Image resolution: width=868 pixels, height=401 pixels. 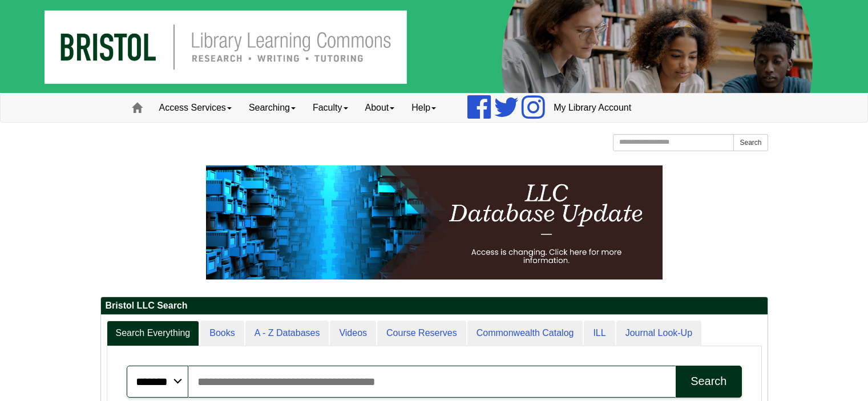 What do you see at coordinates (599, 333) in the screenshot?
I see `a: ILL` at bounding box center [599, 333].